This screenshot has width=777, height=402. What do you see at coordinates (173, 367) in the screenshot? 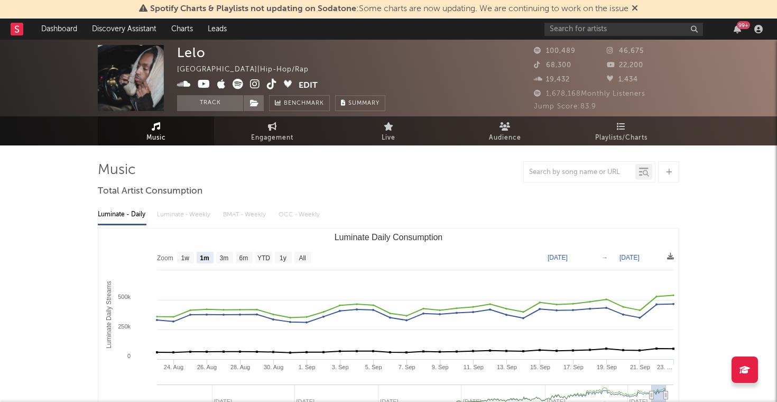
I see `text: 24. Aug` at bounding box center [173, 367].